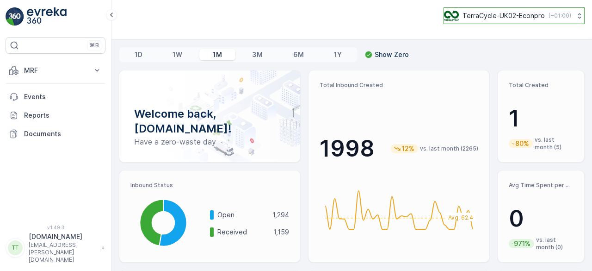 The height and width of the screenshot is (271, 592). Describe the element at coordinates (94, 45) in the screenshot. I see `p: ⌘B` at that location.